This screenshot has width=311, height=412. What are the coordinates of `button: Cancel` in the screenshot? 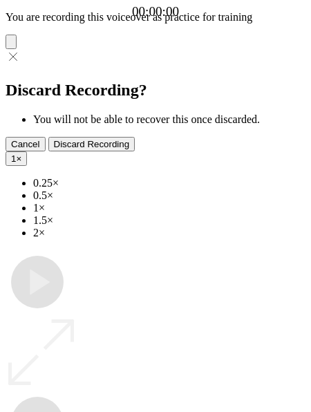 It's located at (26, 144).